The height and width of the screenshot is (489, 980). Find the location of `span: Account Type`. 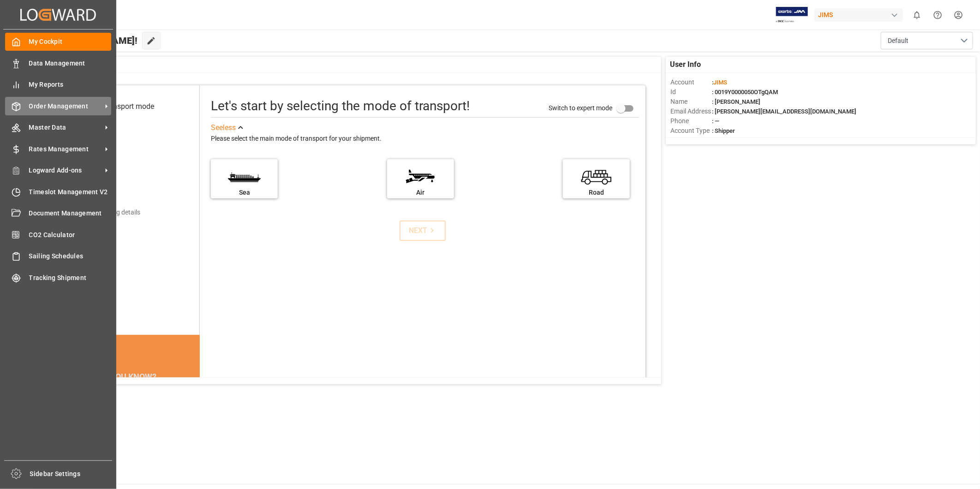

span: Account Type is located at coordinates (691, 131).